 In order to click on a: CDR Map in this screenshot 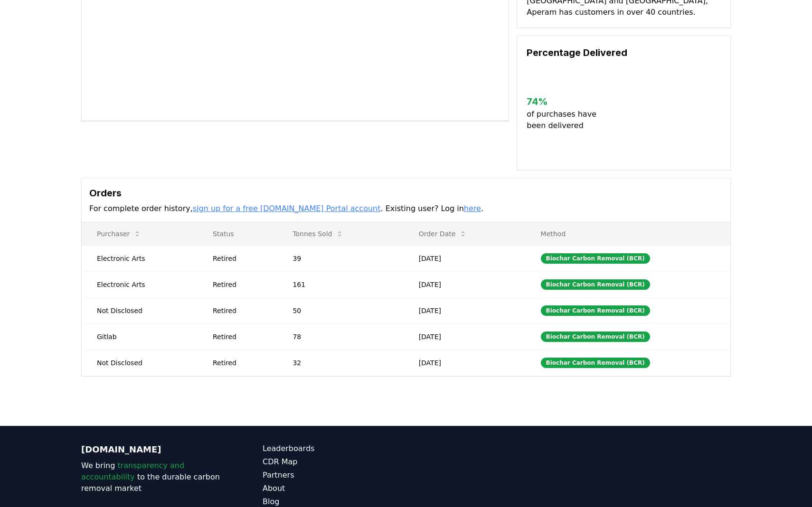, I will do `click(335, 463)`.